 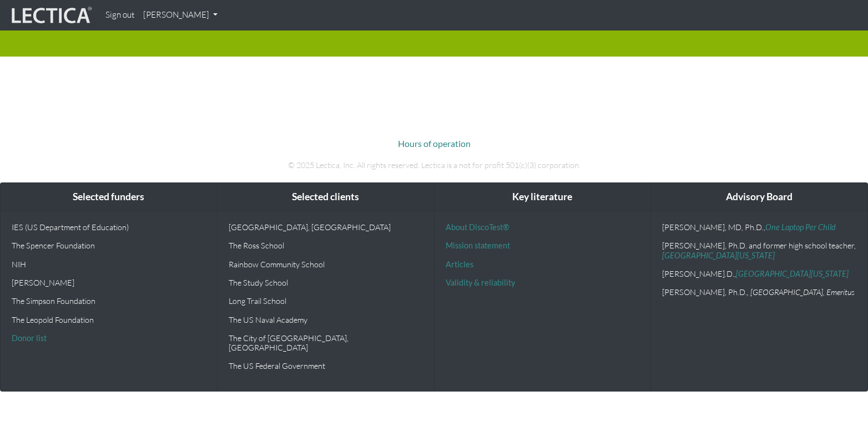 I want to click on div: Selected clients, so click(x=326, y=197).